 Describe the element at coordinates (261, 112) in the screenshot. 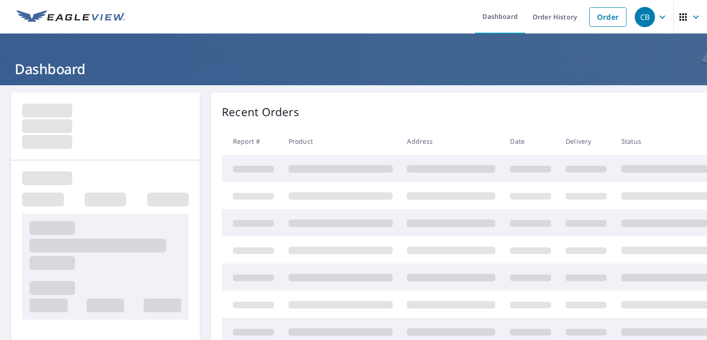

I see `p: Recent Orders` at that location.